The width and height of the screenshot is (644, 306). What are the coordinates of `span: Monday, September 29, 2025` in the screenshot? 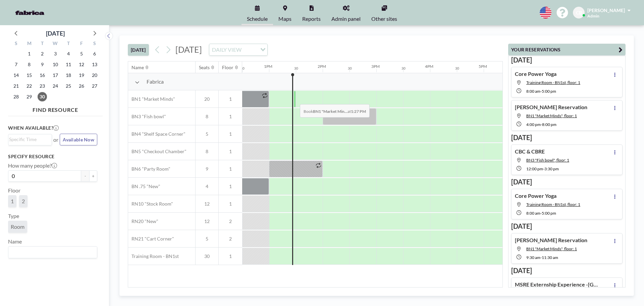 It's located at (29, 97).